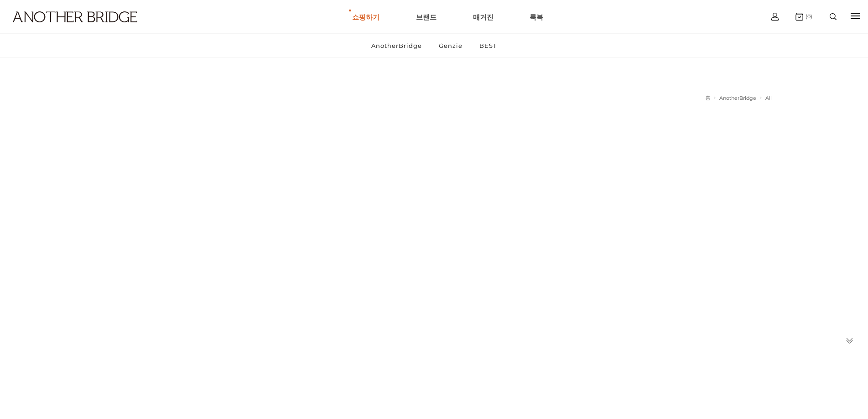  What do you see at coordinates (488, 45) in the screenshot?
I see `a: BEST` at bounding box center [488, 45].